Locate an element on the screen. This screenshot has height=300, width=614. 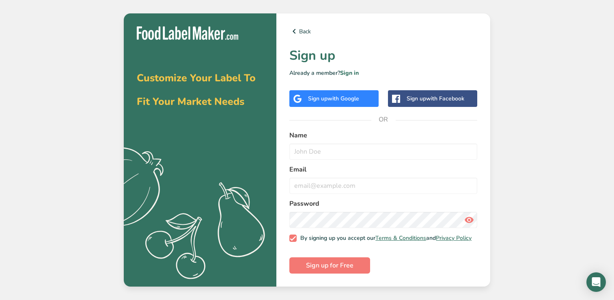
span: with Facebook is located at coordinates (445, 98).